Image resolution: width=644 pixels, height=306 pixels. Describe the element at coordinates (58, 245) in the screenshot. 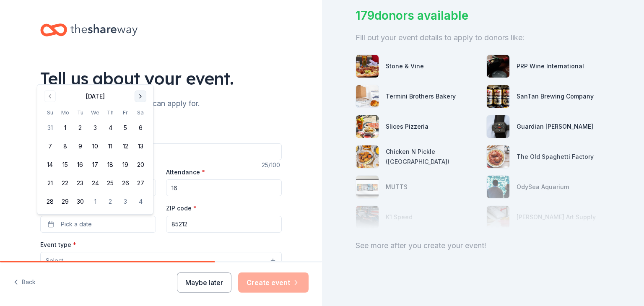

I see `label: Event type` at that location.